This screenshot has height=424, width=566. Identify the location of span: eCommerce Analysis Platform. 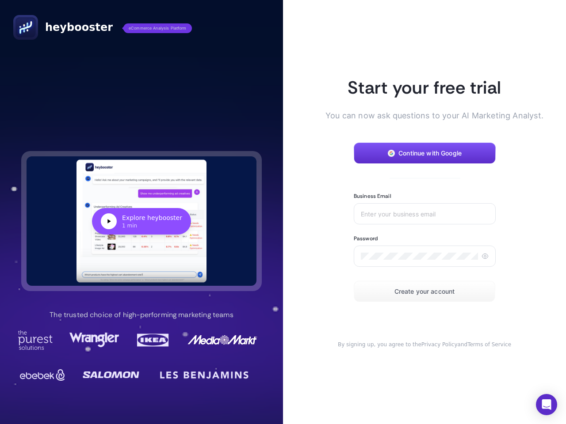
(157, 28).